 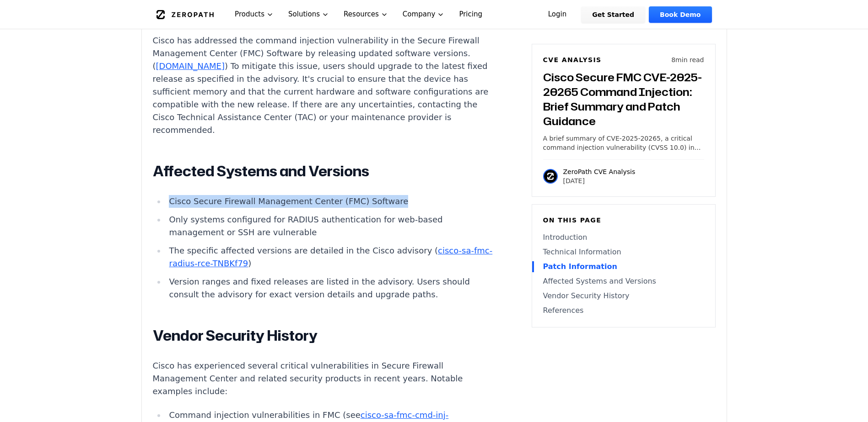 I want to click on a: Technical Information, so click(x=624, y=252).